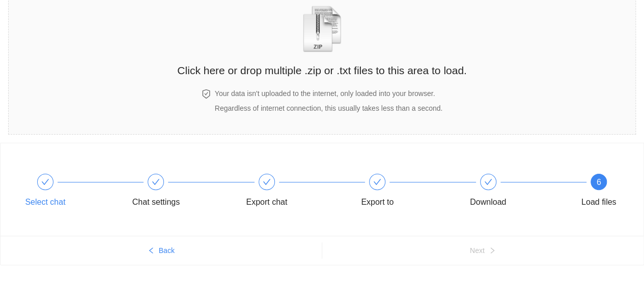 The image size is (644, 284). What do you see at coordinates (328, 94) in the screenshot?
I see `h4: Your data isn't uploaded to the internet, only loaded into your browser.` at bounding box center [328, 94].